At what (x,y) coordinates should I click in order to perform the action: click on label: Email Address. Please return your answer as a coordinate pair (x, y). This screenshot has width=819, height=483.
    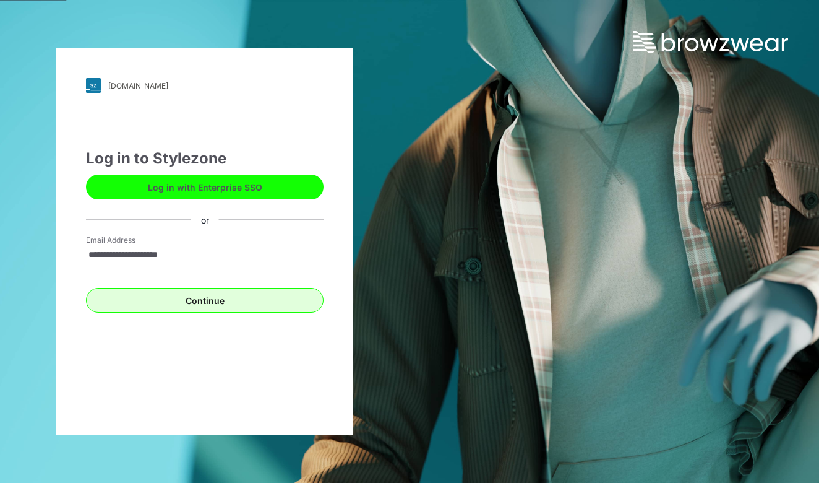
    Looking at the image, I should click on (129, 240).